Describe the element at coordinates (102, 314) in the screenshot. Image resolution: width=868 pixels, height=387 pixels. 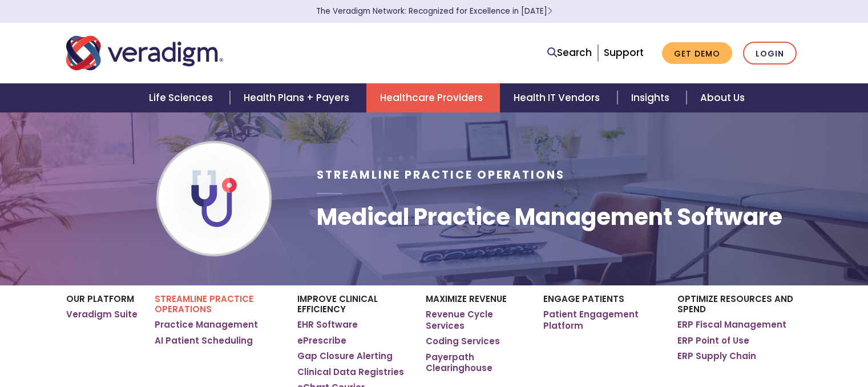
I see `a: Veradigm Suite` at that location.